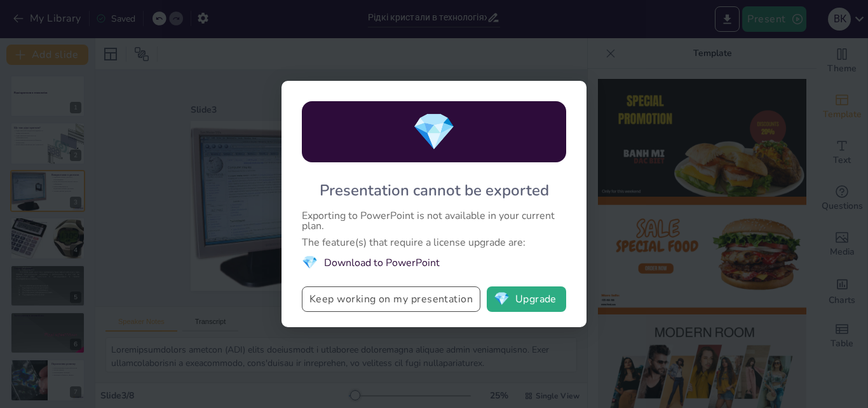 Image resolution: width=868 pixels, height=408 pixels. Describe the element at coordinates (434, 221) in the screenshot. I see `div: Exporting to PowerPoint is not available in your current plan.` at that location.